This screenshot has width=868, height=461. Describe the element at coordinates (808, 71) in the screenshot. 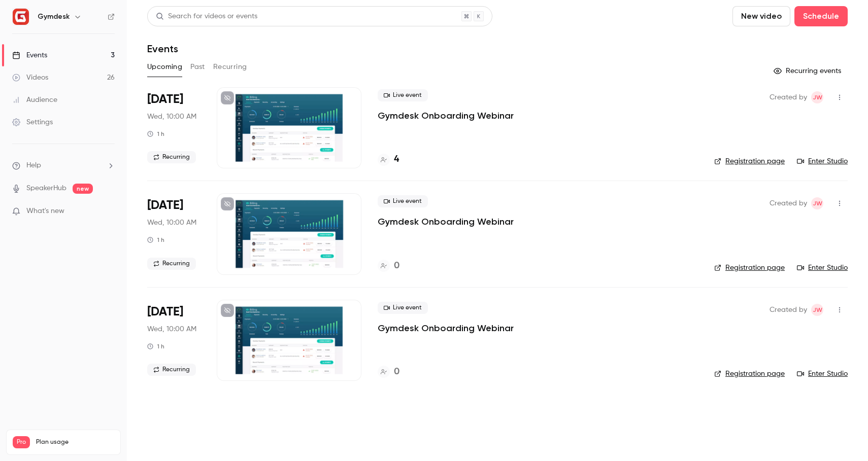

I see `button: Recurring events` at that location.